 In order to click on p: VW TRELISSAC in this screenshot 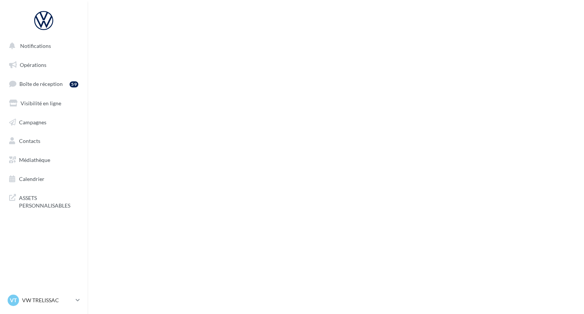, I will do `click(47, 300)`.